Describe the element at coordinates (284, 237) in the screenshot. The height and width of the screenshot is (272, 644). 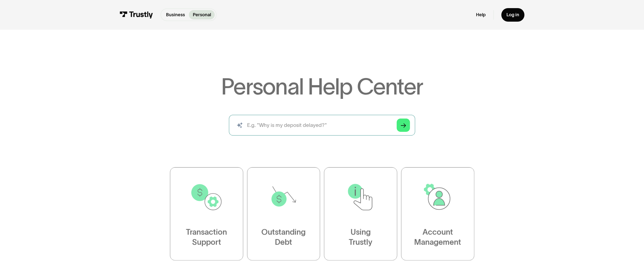
I see `div: Outstanding Debt` at that location.